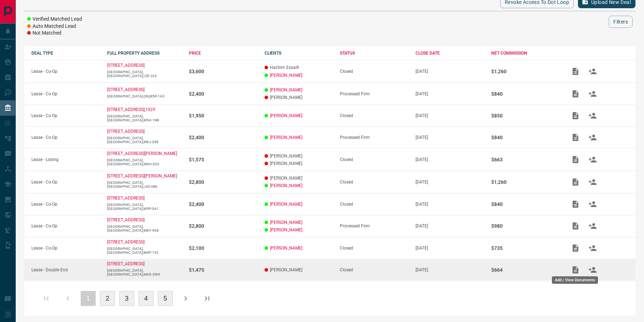 The image size is (644, 322). I want to click on div: CLOSE DATE, so click(450, 53).